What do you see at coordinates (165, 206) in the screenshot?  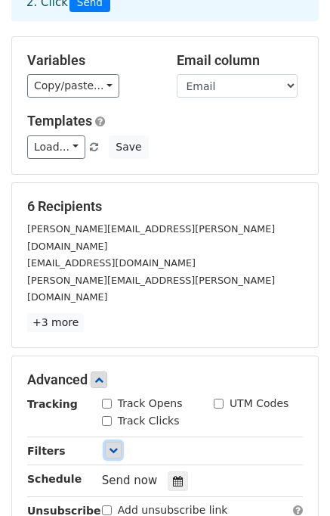 I see `h5: 6 Recipients` at bounding box center [165, 206].